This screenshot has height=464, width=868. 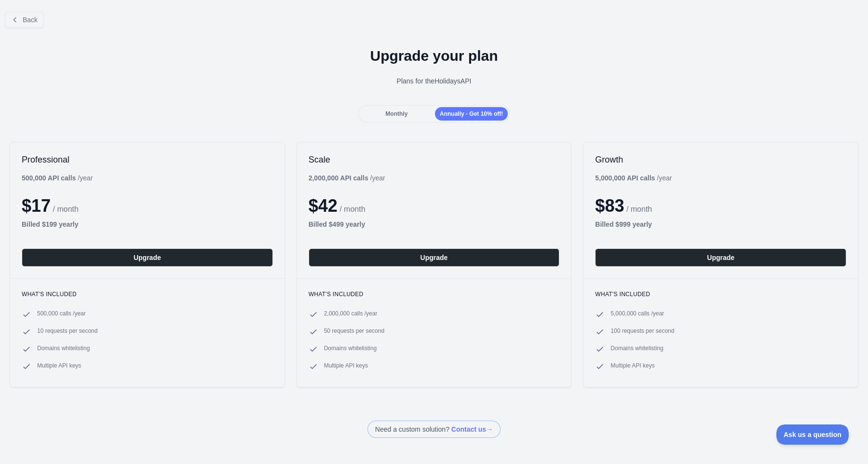 I want to click on h2: Scale, so click(x=434, y=159).